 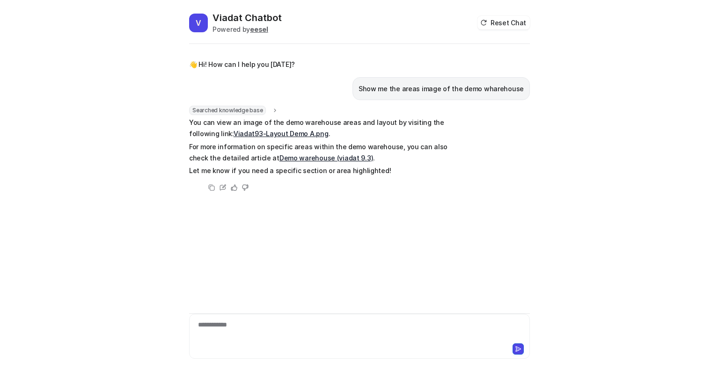 I want to click on a: Viadat93-Layout Demo A.png, so click(x=281, y=133).